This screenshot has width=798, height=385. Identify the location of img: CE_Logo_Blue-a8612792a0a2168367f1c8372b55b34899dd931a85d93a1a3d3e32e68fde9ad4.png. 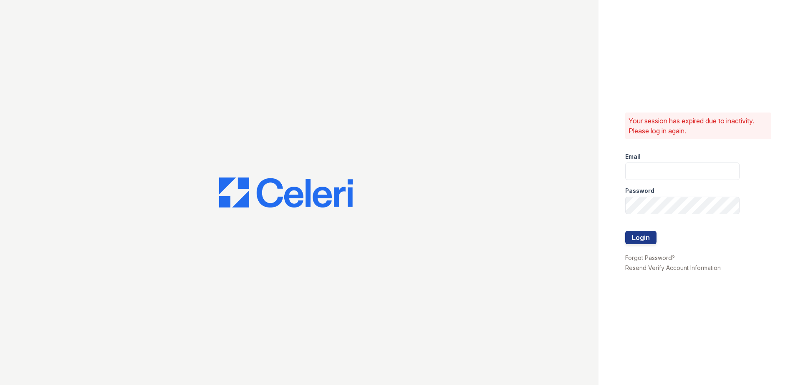
(286, 193).